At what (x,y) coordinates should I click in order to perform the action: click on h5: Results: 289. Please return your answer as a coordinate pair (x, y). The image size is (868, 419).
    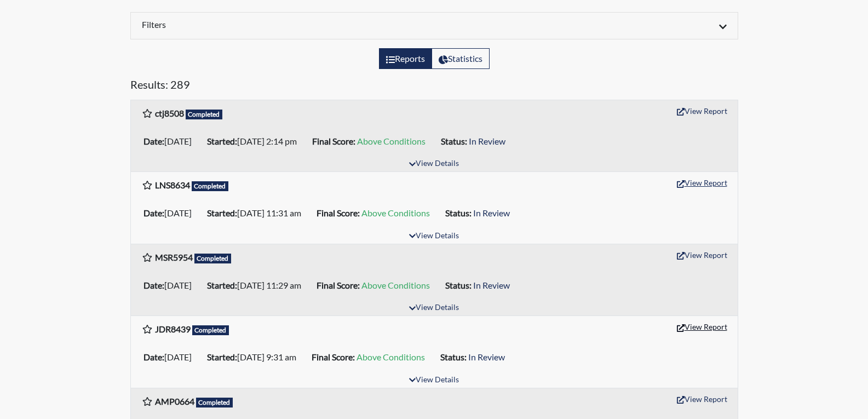
    Looking at the image, I should click on (434, 86).